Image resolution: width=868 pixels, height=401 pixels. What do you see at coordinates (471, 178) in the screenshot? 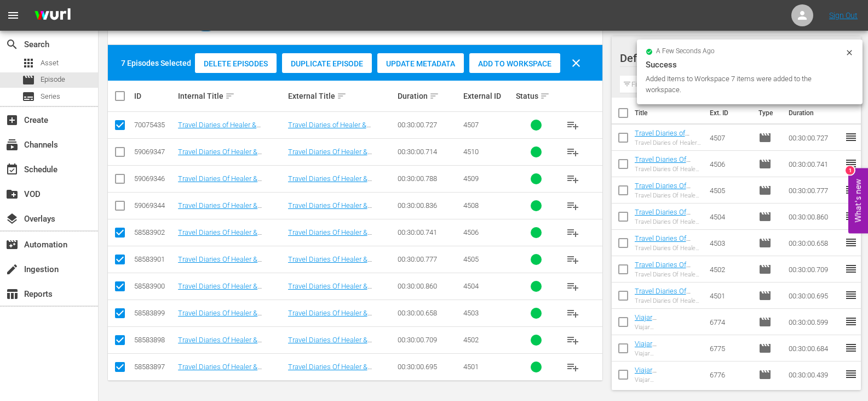
I see `span: 4509` at bounding box center [471, 178].